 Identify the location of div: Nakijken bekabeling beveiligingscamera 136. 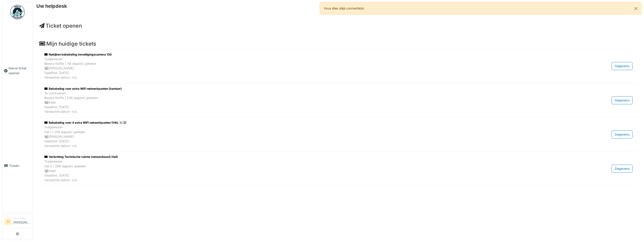
(297, 54).